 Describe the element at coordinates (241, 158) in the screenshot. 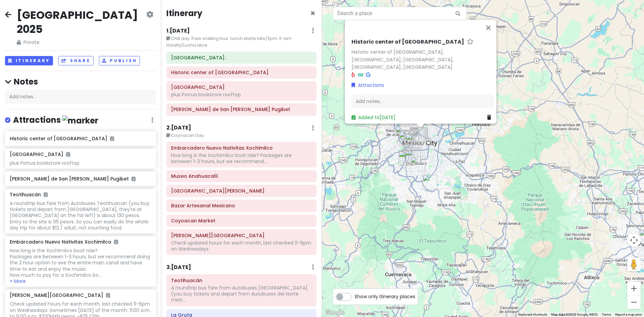

I see `div: How long is the Xochimilco boat ride? Packages are between 1-3 hours, but we recommend...` at that location.